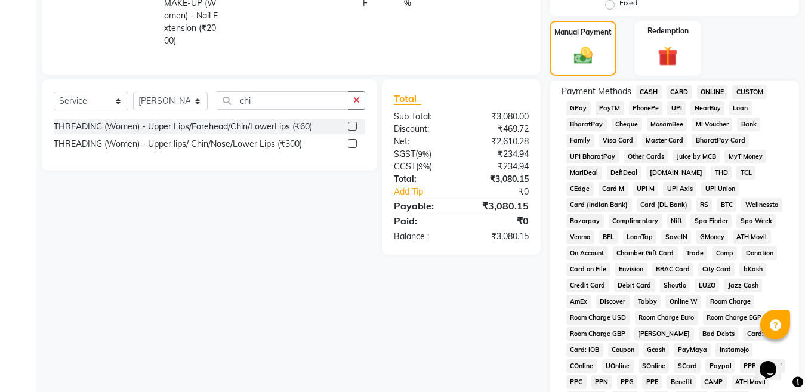 The image size is (805, 392). What do you see at coordinates (704, 205) in the screenshot?
I see `span: RS` at bounding box center [704, 205].